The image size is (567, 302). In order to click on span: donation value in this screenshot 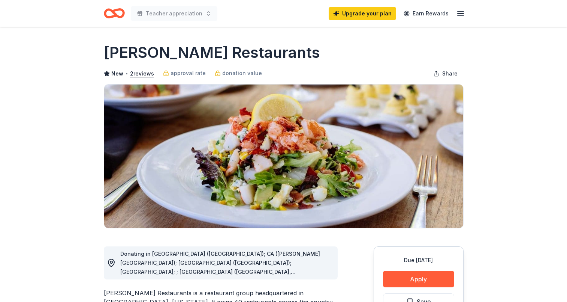, I will do `click(242, 73)`.